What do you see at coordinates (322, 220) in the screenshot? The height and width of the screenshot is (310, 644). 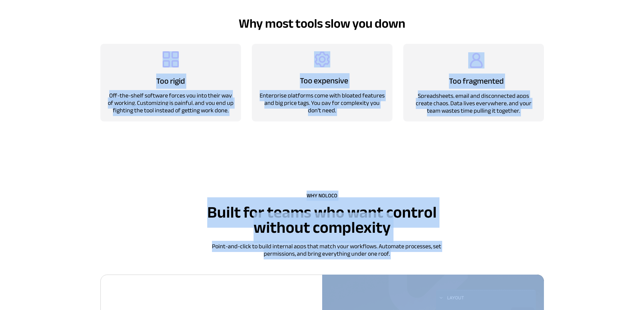 I see `span: Built for teams who want control without complexity` at bounding box center [322, 220].